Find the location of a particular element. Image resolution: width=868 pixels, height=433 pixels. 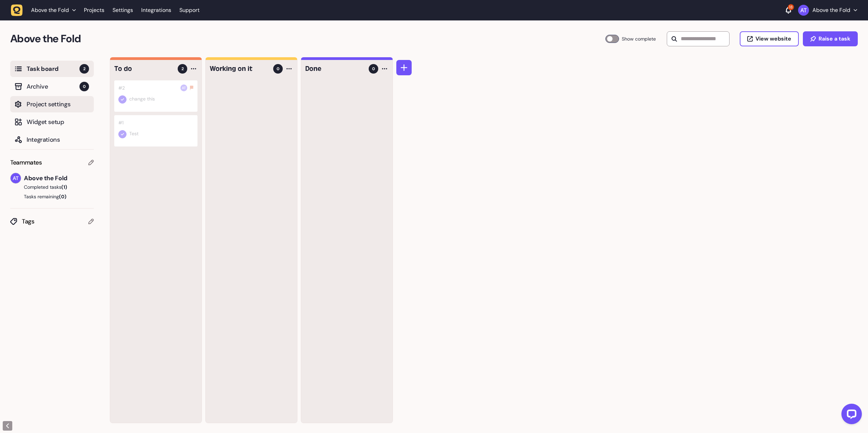

button: View website is located at coordinates (769, 39).